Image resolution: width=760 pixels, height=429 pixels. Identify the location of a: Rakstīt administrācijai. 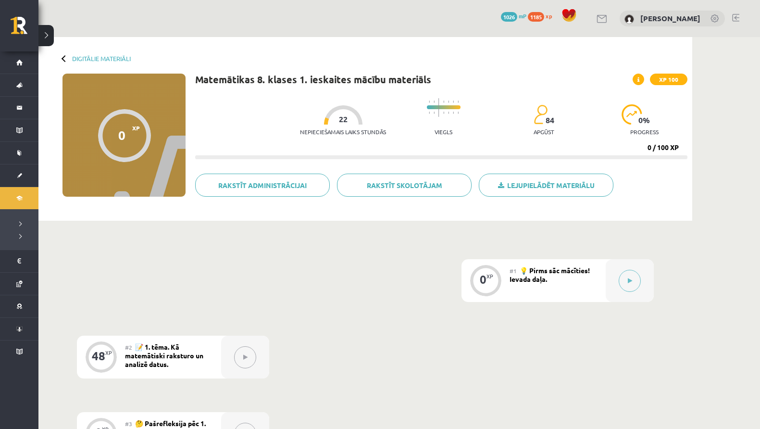
(263, 185).